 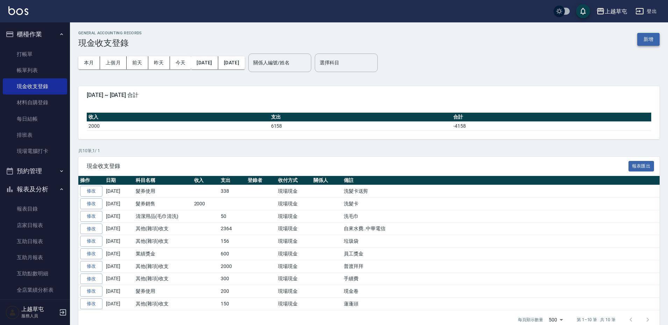 What do you see at coordinates (501, 204) in the screenshot?
I see `td: 洗髮卡` at bounding box center [501, 204].